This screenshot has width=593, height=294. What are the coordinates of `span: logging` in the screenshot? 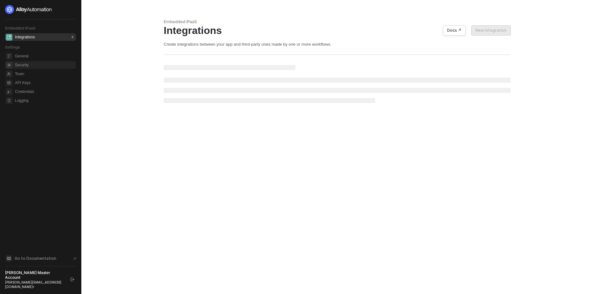 It's located at (9, 101).